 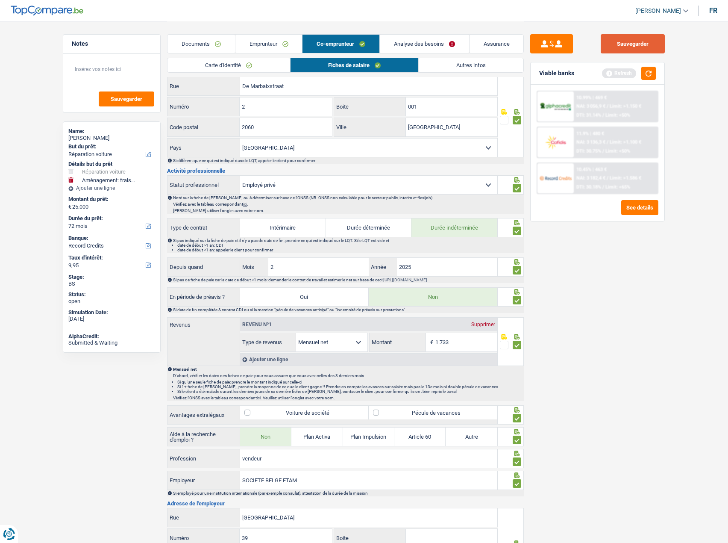 What do you see at coordinates (369, 436) in the screenshot?
I see `label: Plan Impulsion` at bounding box center [369, 436].